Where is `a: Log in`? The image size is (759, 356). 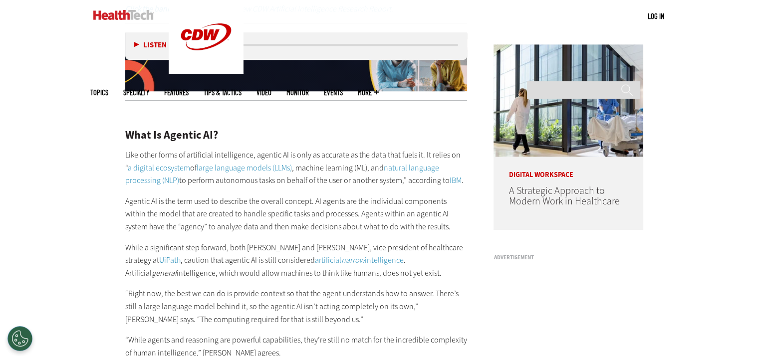
a: Log in is located at coordinates (656, 16).